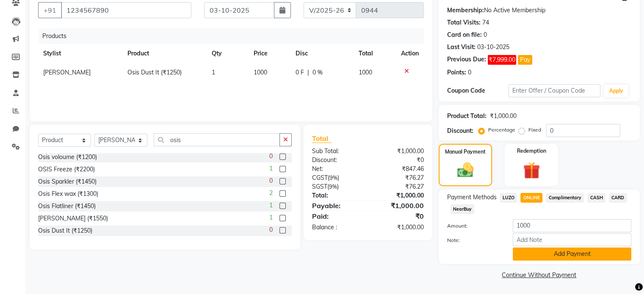  I want to click on div: Last Visit:, so click(461, 47).